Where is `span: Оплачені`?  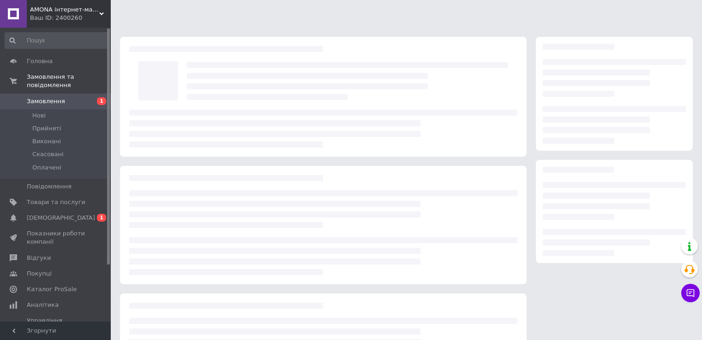
span: Оплачені is located at coordinates (47, 168).